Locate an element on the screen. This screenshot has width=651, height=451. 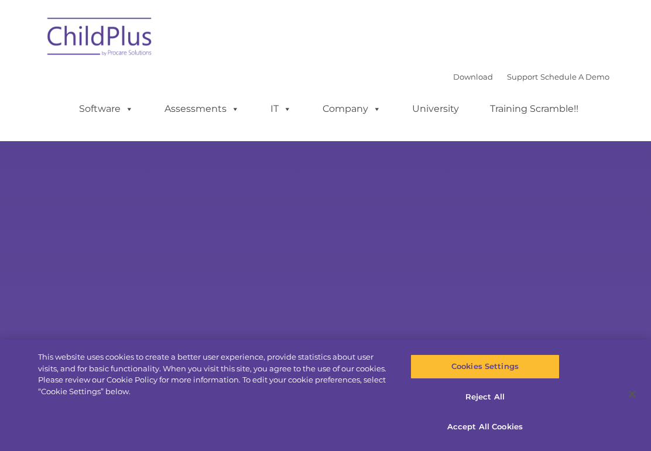
a: Support is located at coordinates (522, 77).